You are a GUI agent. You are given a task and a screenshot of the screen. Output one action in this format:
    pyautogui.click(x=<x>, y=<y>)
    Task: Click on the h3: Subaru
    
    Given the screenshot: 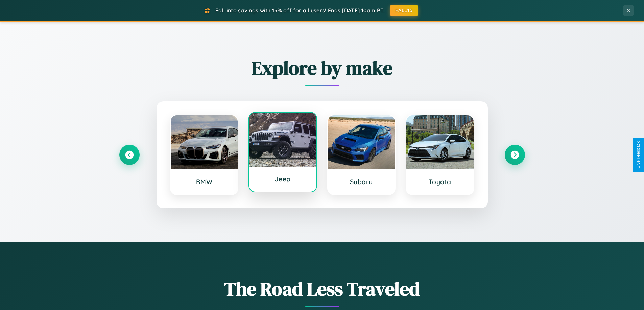 What is the action you would take?
    pyautogui.click(x=361, y=182)
    